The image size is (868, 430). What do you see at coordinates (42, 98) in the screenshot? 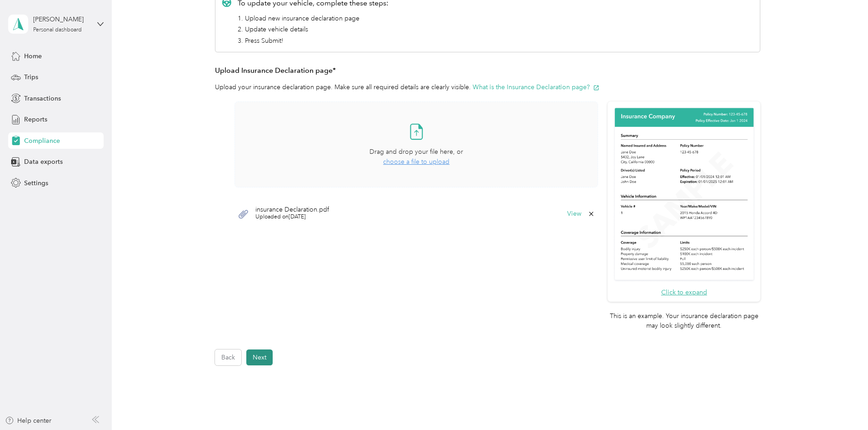
I see `span: Transactions` at bounding box center [42, 98].